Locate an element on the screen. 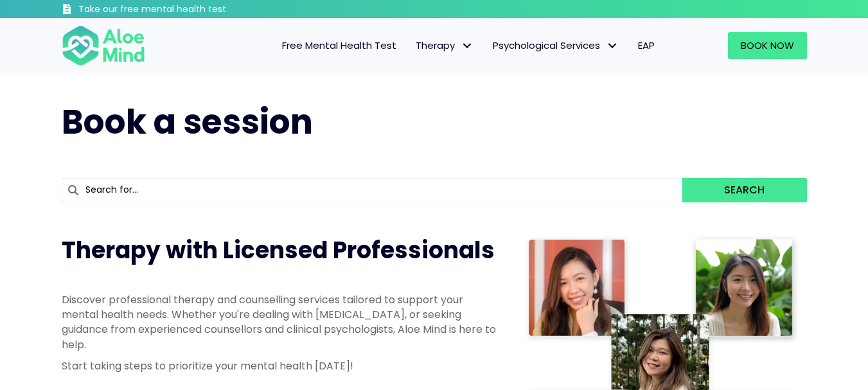  a: EAP is located at coordinates (646, 46).